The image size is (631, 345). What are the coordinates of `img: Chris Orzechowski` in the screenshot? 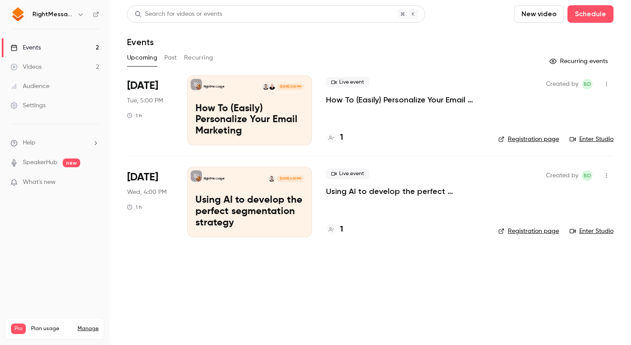 It's located at (272, 87).